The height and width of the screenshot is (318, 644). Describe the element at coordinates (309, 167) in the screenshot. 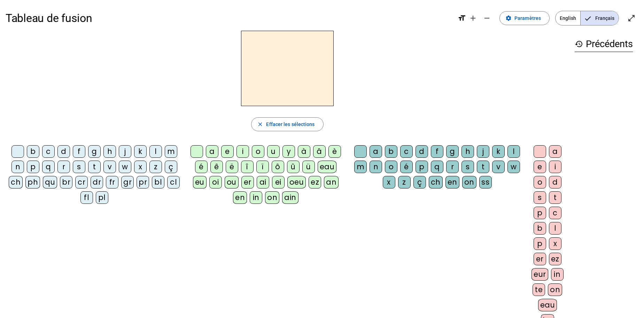

I see `div: ü` at that location.